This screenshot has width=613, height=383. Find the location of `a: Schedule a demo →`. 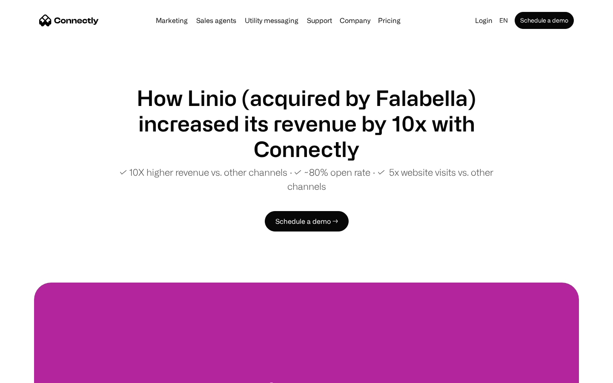

a: Schedule a demo → is located at coordinates (307, 221).